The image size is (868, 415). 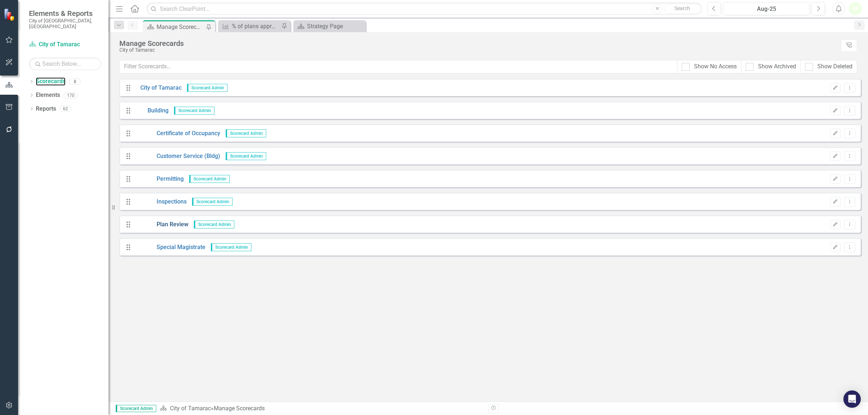 What do you see at coordinates (65, 13) in the screenshot?
I see `span: Elements & Reports` at bounding box center [65, 13].